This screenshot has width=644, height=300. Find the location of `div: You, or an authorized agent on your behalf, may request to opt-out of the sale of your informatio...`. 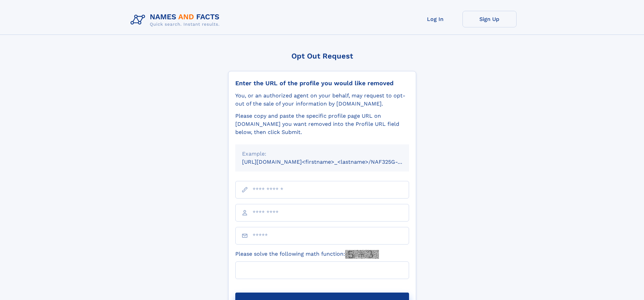

div: You, or an authorized agent on your behalf, may request to opt-out of the sale of your informatio... is located at coordinates (322, 100).